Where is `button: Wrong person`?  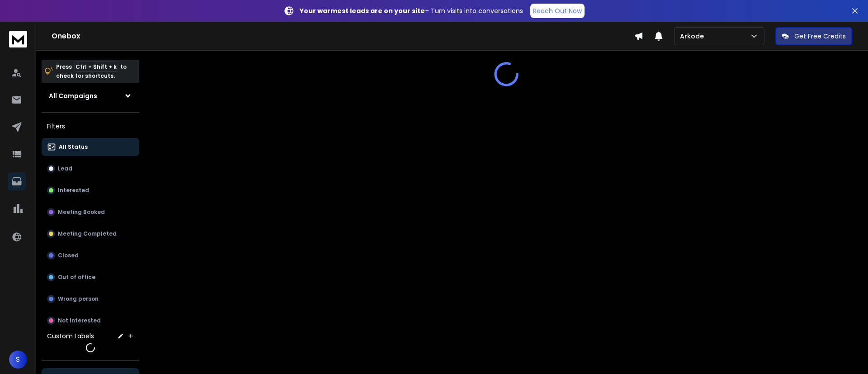 button: Wrong person is located at coordinates (91, 299).